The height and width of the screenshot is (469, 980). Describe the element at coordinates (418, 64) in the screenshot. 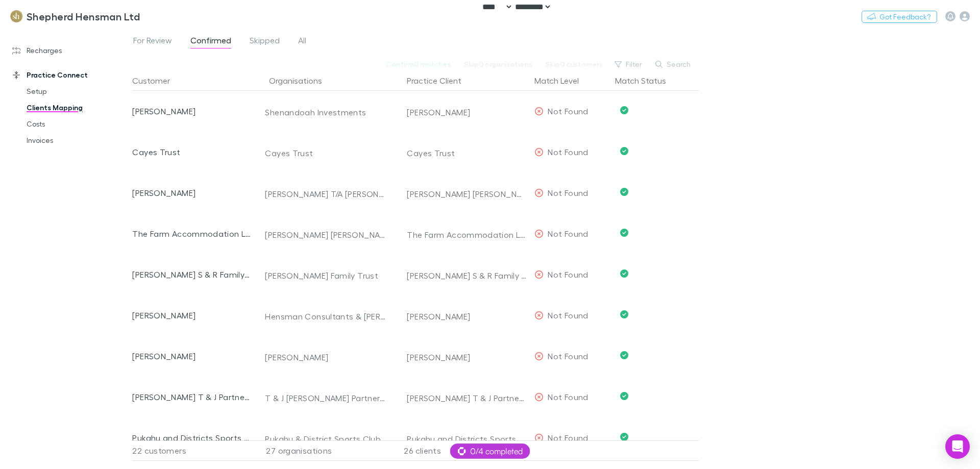

I see `button: Confirm0 matches` at that location.